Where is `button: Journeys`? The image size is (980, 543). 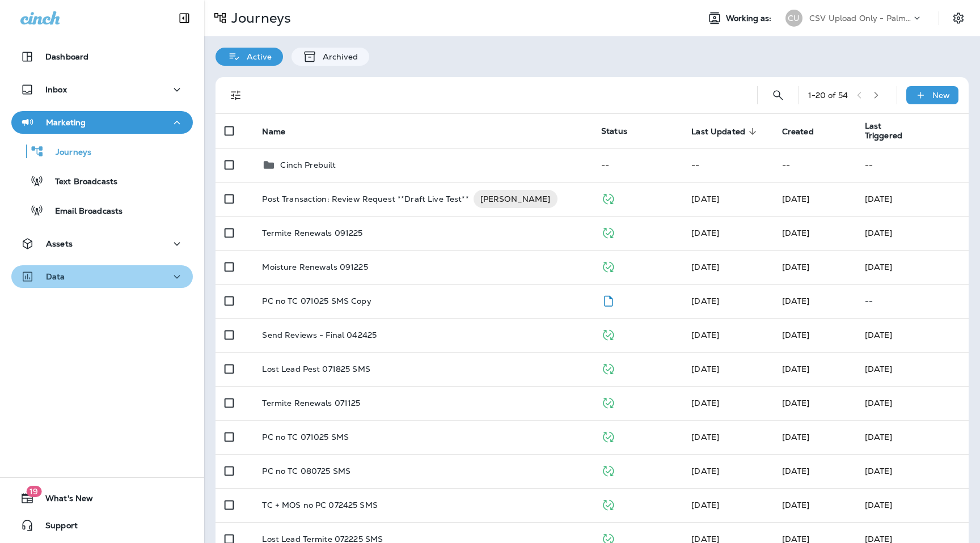
button: Journeys is located at coordinates (102, 152).